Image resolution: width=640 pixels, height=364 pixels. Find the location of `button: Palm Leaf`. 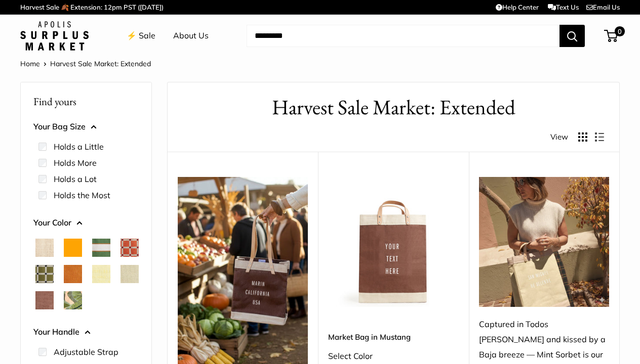

button: Palm Leaf is located at coordinates (73, 300).